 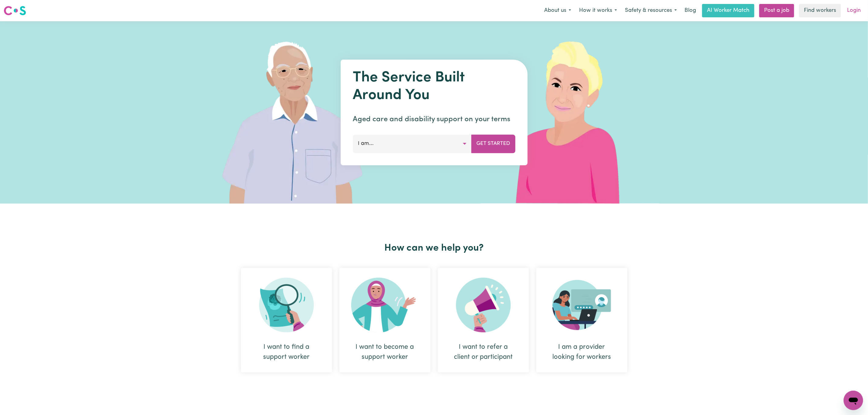 I want to click on a: Careseekers logo, so click(x=15, y=11).